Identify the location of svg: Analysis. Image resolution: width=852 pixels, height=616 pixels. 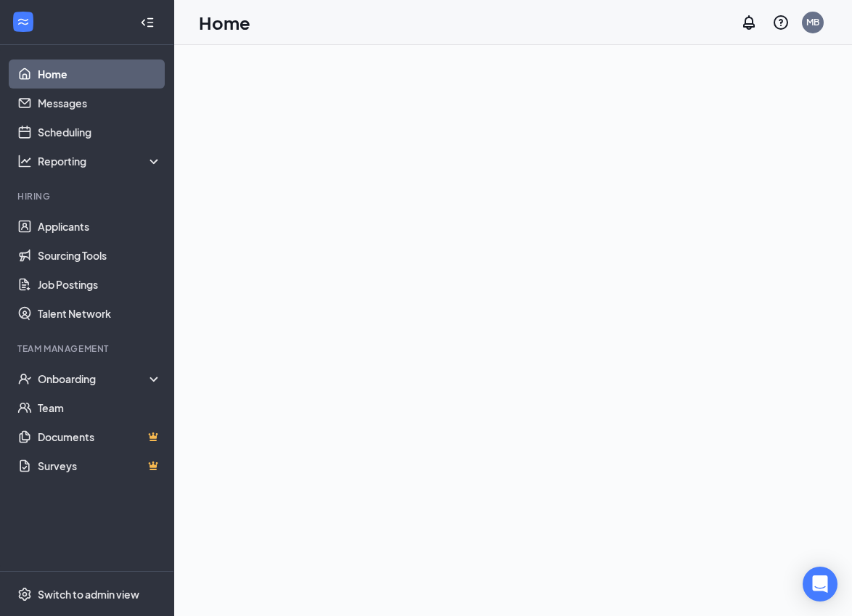
(25, 161).